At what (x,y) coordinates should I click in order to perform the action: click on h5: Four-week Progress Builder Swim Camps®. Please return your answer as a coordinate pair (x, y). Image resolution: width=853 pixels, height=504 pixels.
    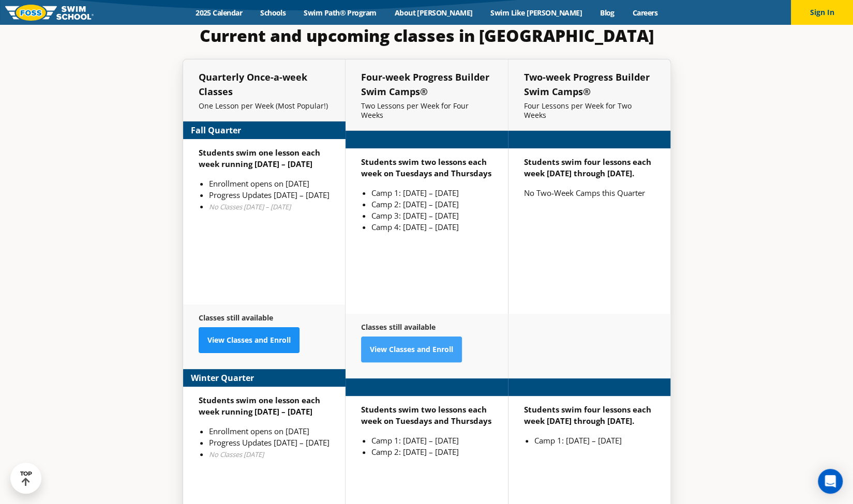
    Looking at the image, I should click on (426, 84).